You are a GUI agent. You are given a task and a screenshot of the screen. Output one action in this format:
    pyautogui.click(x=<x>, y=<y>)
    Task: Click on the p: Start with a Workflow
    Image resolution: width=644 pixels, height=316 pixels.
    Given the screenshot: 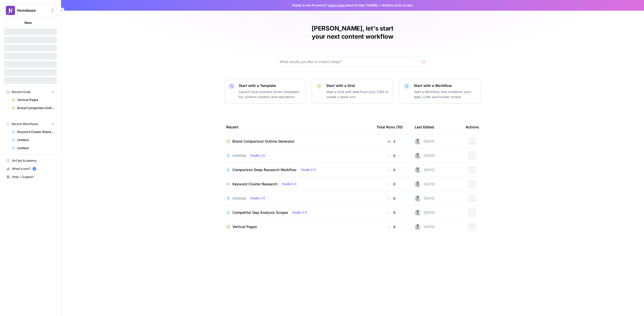 What is the action you would take?
    pyautogui.click(x=445, y=85)
    